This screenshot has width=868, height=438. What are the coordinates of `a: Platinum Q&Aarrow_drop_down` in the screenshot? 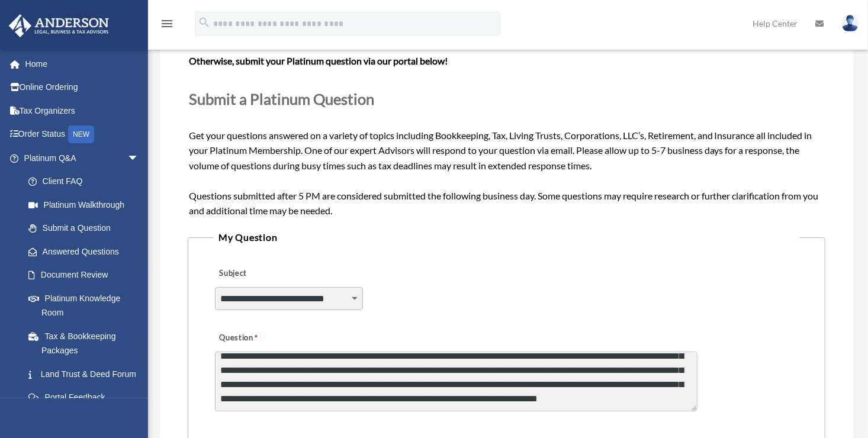 It's located at (82, 158).